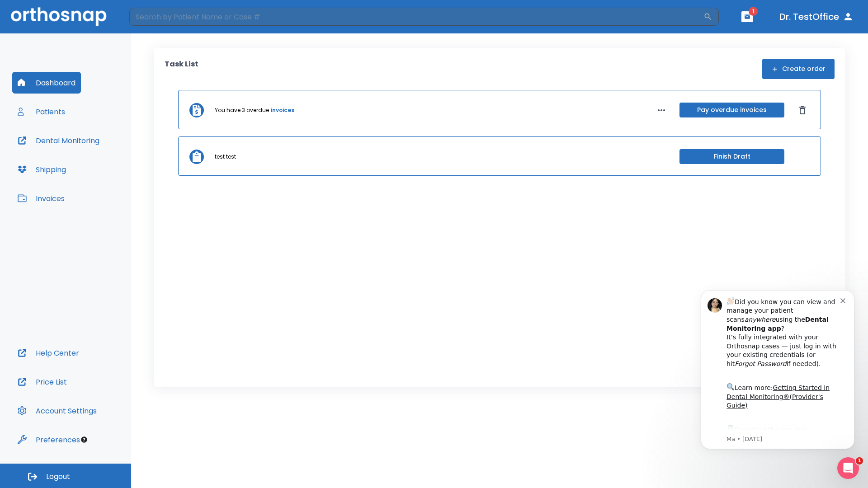 This screenshot has height=488, width=868. What do you see at coordinates (817, 16) in the screenshot?
I see `button: Dr. TestOffice` at bounding box center [817, 16].